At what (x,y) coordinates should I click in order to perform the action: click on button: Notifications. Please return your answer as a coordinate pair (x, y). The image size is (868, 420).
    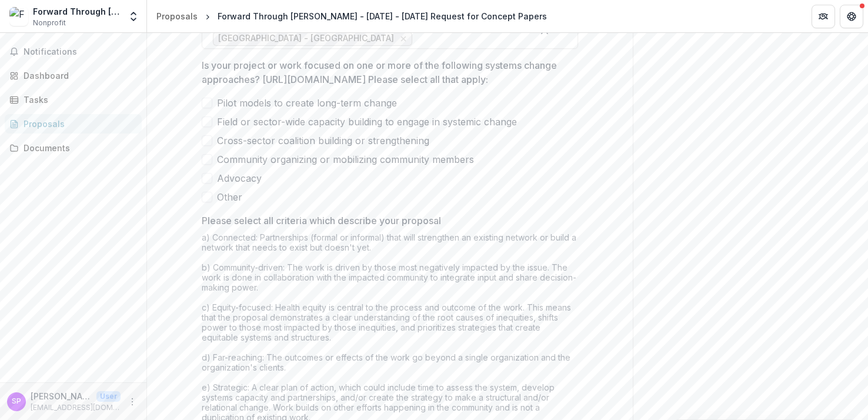
    Looking at the image, I should click on (73, 51).